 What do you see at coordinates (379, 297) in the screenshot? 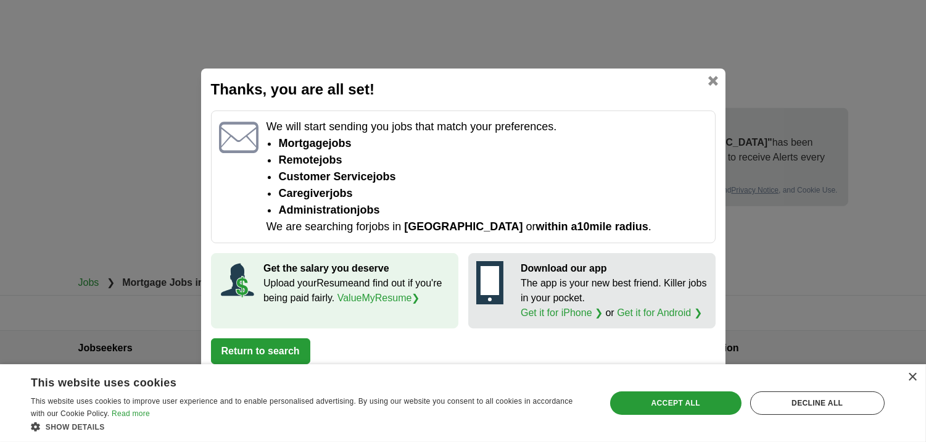
I see `a: ValueMyResume❯` at bounding box center [379, 297].